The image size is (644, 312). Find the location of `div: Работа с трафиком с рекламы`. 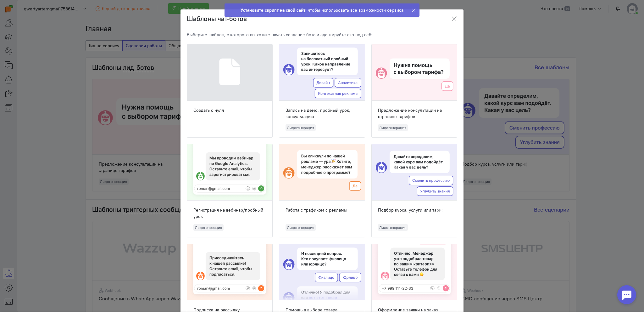

div: Работа с трафиком с рекламы is located at coordinates (322, 210).